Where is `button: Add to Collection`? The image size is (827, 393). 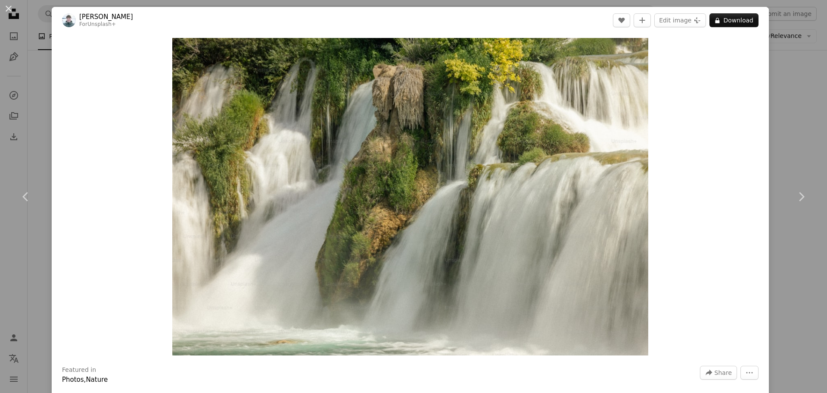
button: Add to Collection is located at coordinates (642, 20).